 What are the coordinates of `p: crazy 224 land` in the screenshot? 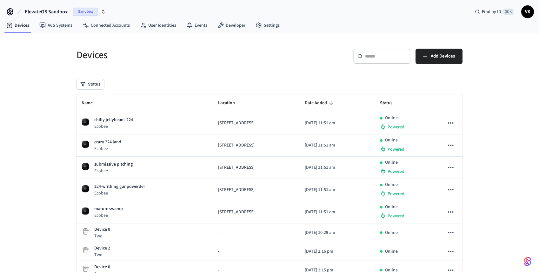 It's located at (108, 142).